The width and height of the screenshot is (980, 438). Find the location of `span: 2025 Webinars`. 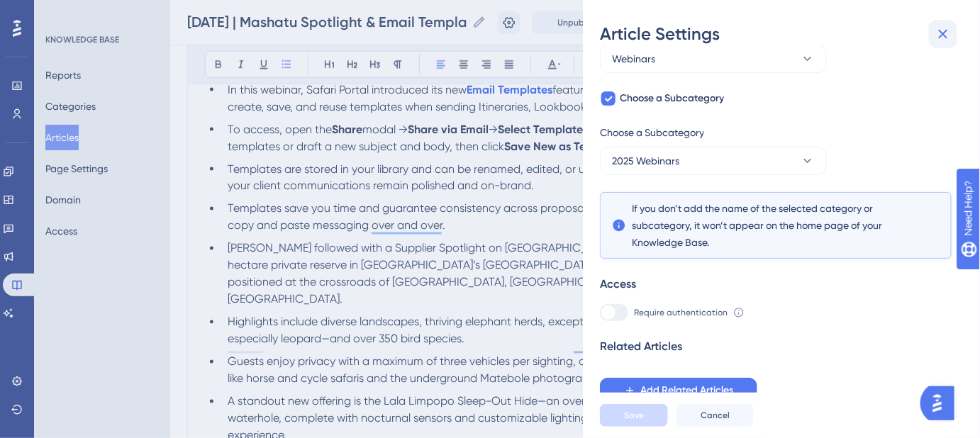

span: 2025 Webinars is located at coordinates (646, 161).